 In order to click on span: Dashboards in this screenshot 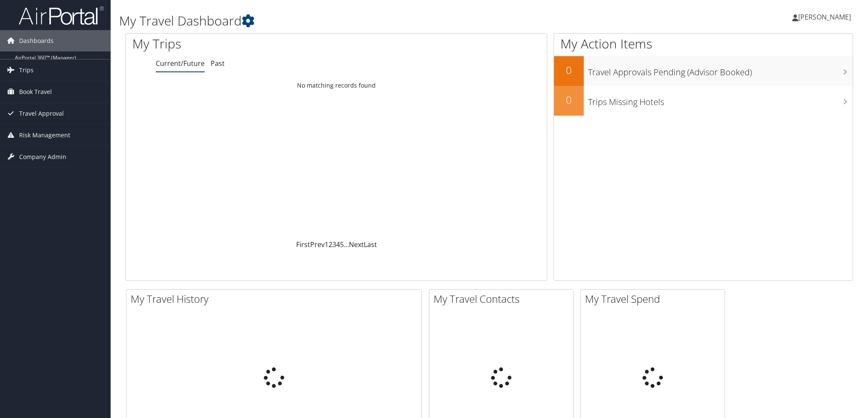, I will do `click(36, 41)`.